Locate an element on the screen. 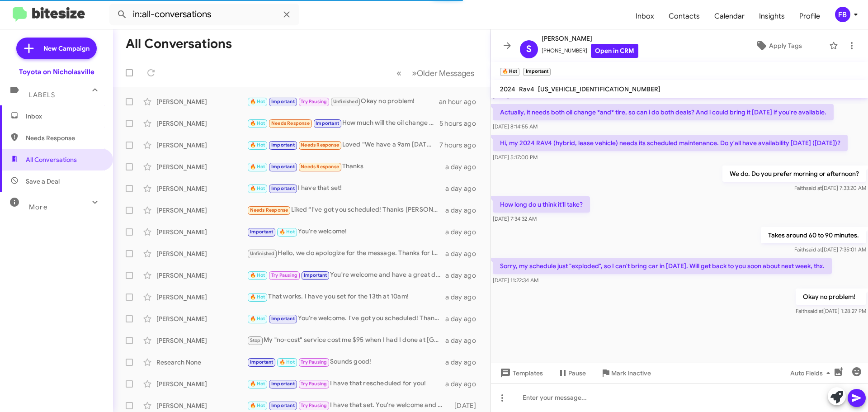 The width and height of the screenshot is (868, 412). button: Templates is located at coordinates (521, 373).